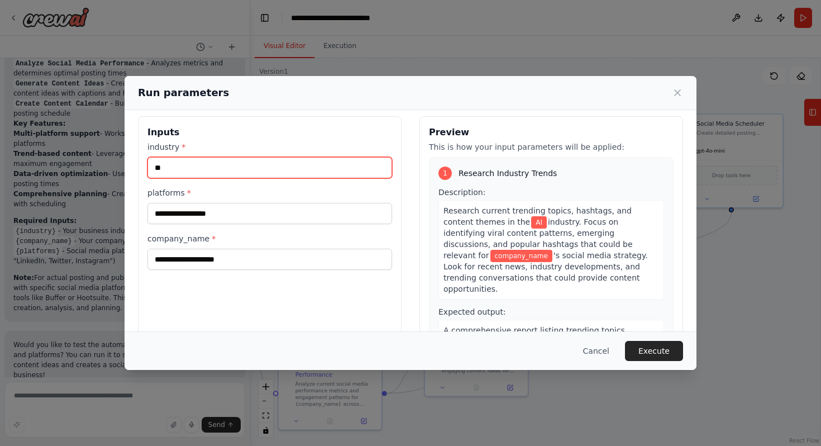 This screenshot has width=821, height=446. What do you see at coordinates (538, 238) in the screenshot?
I see `span: industry. Focus on identifying viral content patterns, emerging discussions, and popular hashtags...` at bounding box center [538, 238].